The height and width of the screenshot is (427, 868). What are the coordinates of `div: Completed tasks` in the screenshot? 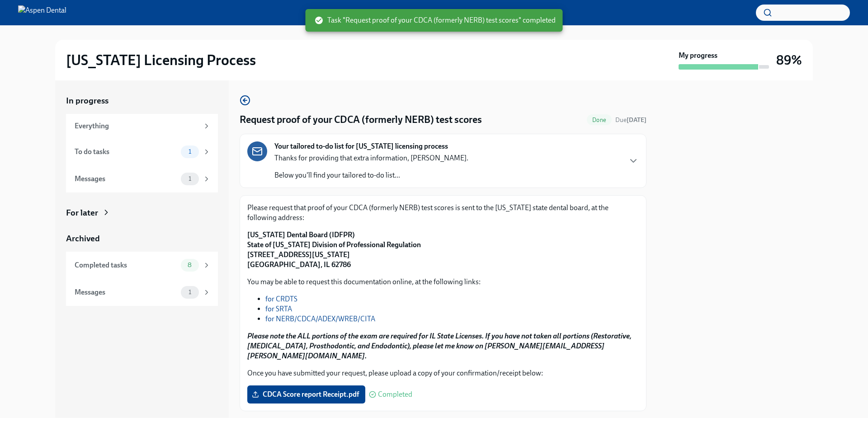 It's located at (125, 266).